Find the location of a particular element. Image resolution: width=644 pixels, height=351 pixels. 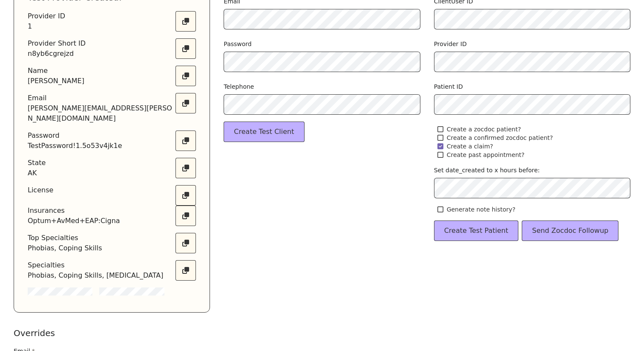

label: Telephone is located at coordinates (239, 87).